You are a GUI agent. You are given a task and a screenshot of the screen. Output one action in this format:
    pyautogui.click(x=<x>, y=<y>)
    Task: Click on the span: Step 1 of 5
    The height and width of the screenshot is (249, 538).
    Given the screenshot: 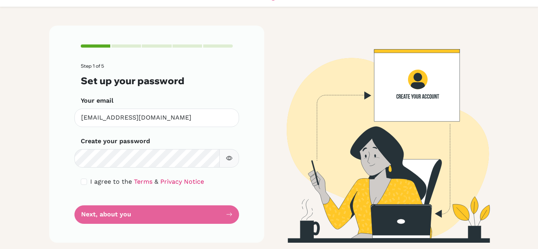 What is the action you would take?
    pyautogui.click(x=92, y=66)
    